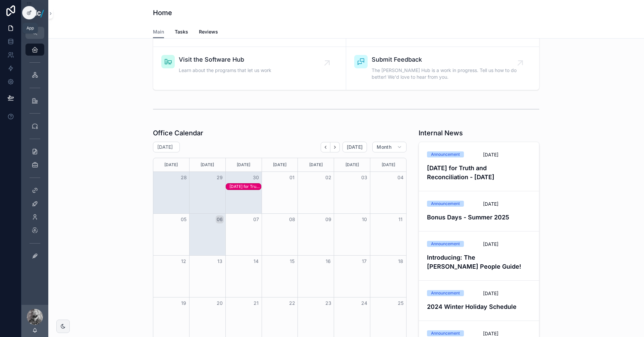 Image resolution: width=644 pixels, height=337 pixels. What do you see at coordinates (184, 219) in the screenshot?
I see `button: 05` at bounding box center [184, 219].